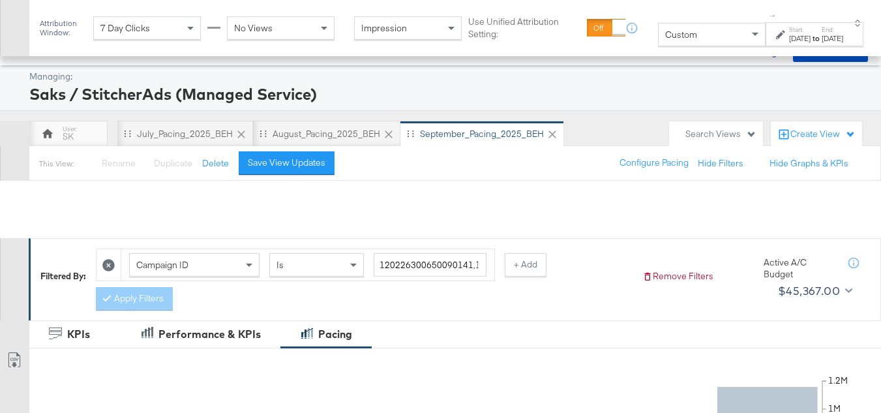  Describe the element at coordinates (20, 51) in the screenshot. I see `span: Ads` at that location.